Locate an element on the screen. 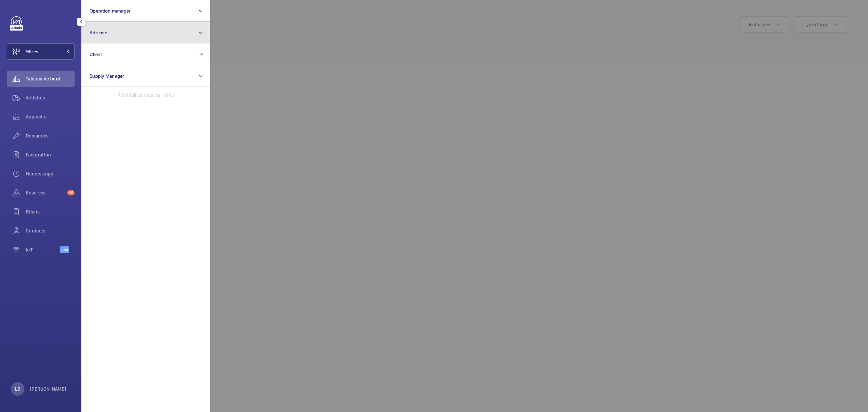 The height and width of the screenshot is (412, 868). span: Beta is located at coordinates (65, 250).